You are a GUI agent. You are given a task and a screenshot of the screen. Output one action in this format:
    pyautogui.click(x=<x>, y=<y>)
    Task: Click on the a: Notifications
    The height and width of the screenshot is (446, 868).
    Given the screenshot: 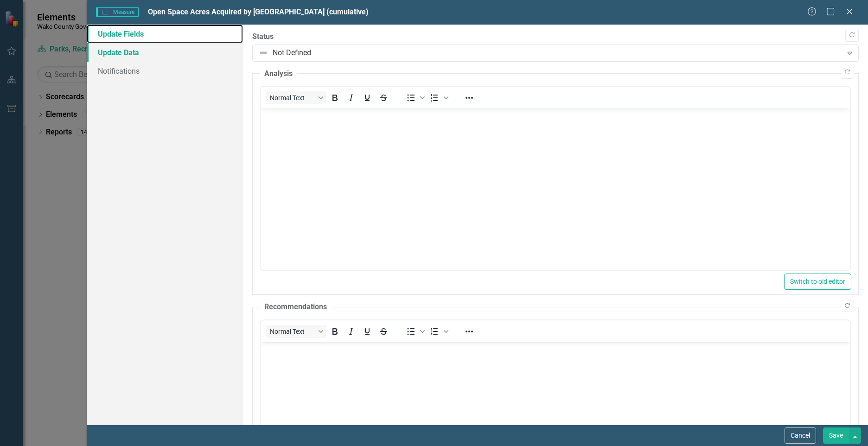 What is the action you would take?
    pyautogui.click(x=164, y=71)
    